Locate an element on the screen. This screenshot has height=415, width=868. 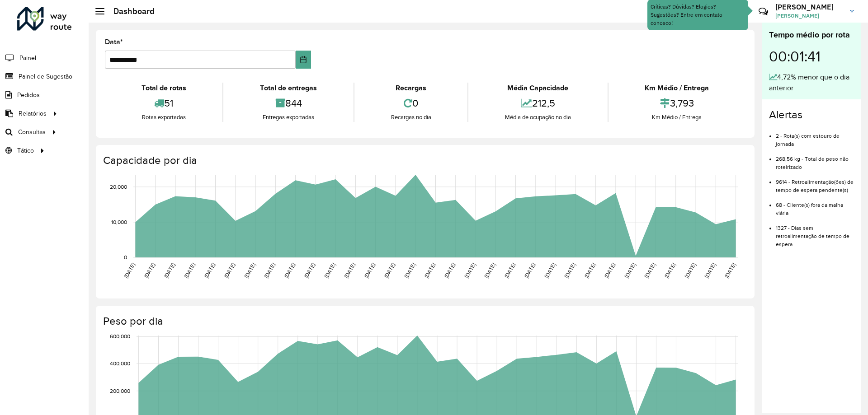
span: Relatórios is located at coordinates (33, 113).